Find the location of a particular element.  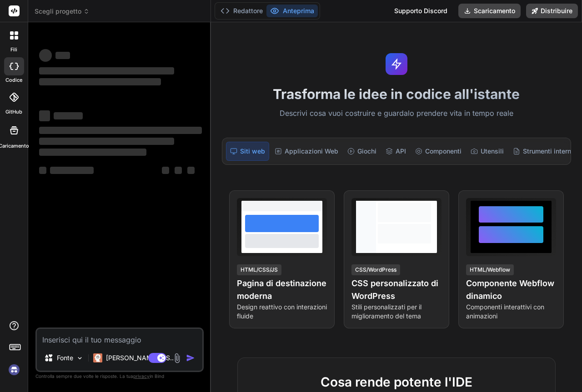

font: Giochi is located at coordinates (367, 151).